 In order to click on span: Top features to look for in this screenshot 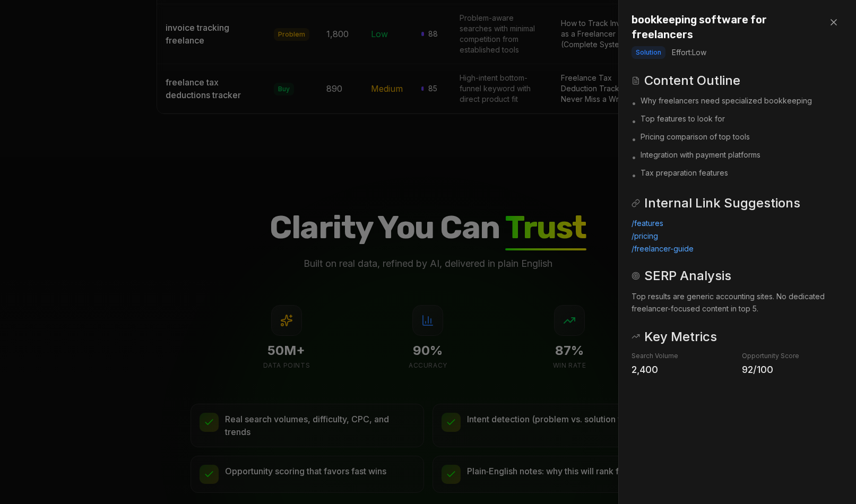, I will do `click(683, 119)`.